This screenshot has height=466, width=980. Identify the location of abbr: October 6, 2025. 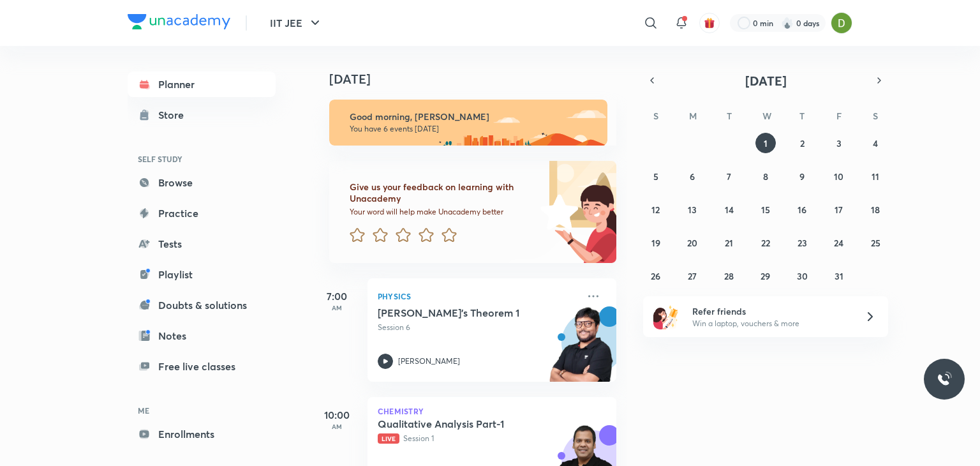
(692, 176).